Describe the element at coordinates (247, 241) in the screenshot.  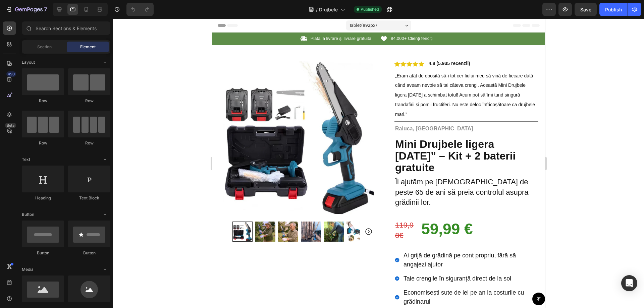
I see `span: Ai grijă de grădină pe cont propriu, fără să angajezi ajutor` at that location.